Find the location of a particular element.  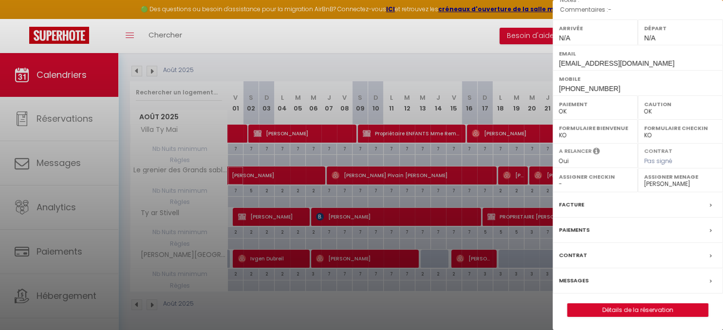

label: Arrivée is located at coordinates (595, 28).